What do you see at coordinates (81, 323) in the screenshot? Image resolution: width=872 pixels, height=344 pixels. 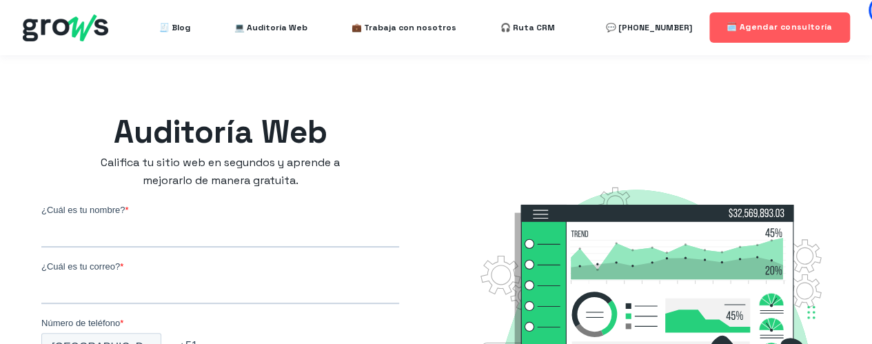 I see `span: Número de teléfono` at bounding box center [81, 323].